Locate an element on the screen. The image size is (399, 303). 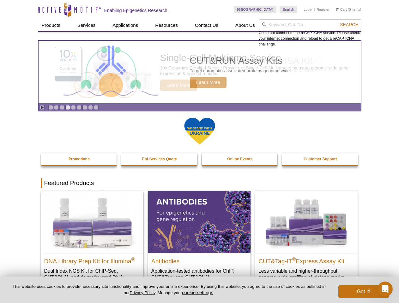
a: Go to slide 7 is located at coordinates (85, 107).